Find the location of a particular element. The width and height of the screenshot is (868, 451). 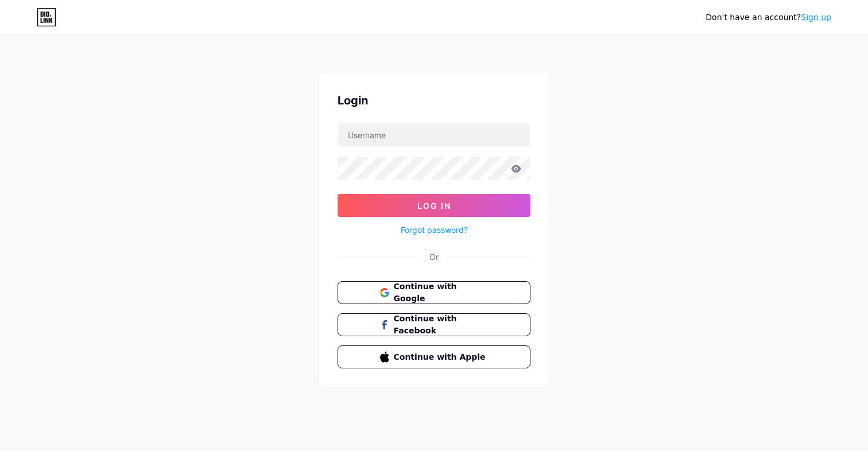

button: Log In is located at coordinates (434, 206).